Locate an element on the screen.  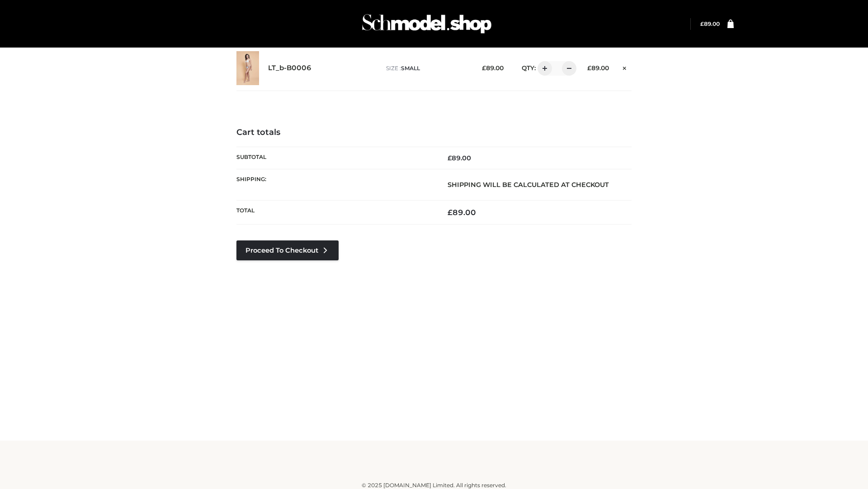
th: Total is located at coordinates (335, 213).